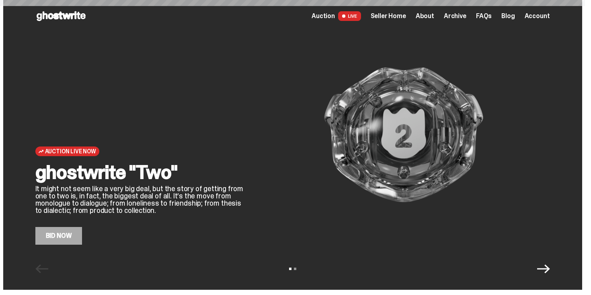 The width and height of the screenshot is (591, 295). Describe the element at coordinates (425, 16) in the screenshot. I see `a: About` at that location.